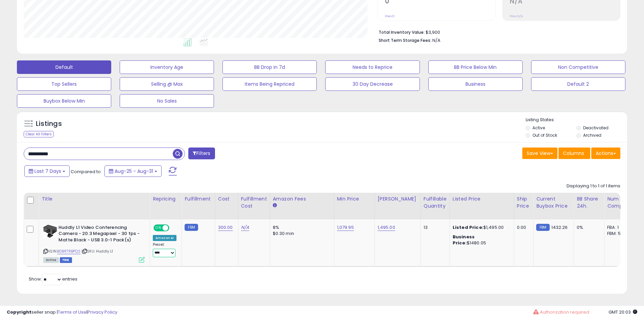 Image resolution: width=644 pixels, height=319 pixels. Describe the element at coordinates (372, 84) in the screenshot. I see `button: 30 Day Decrease` at that location.